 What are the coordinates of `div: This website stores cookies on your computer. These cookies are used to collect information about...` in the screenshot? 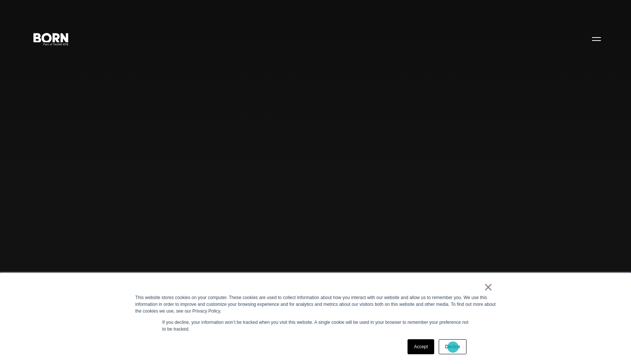 It's located at (316, 304).